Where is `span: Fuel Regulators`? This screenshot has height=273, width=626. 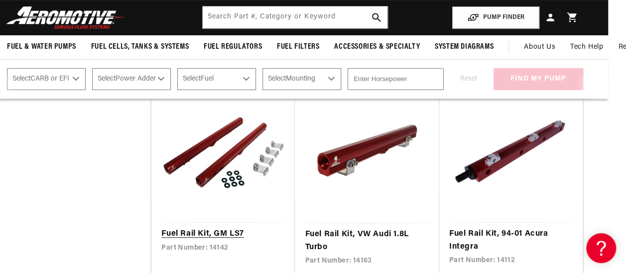
span: Fuel Regulators is located at coordinates (233, 47).